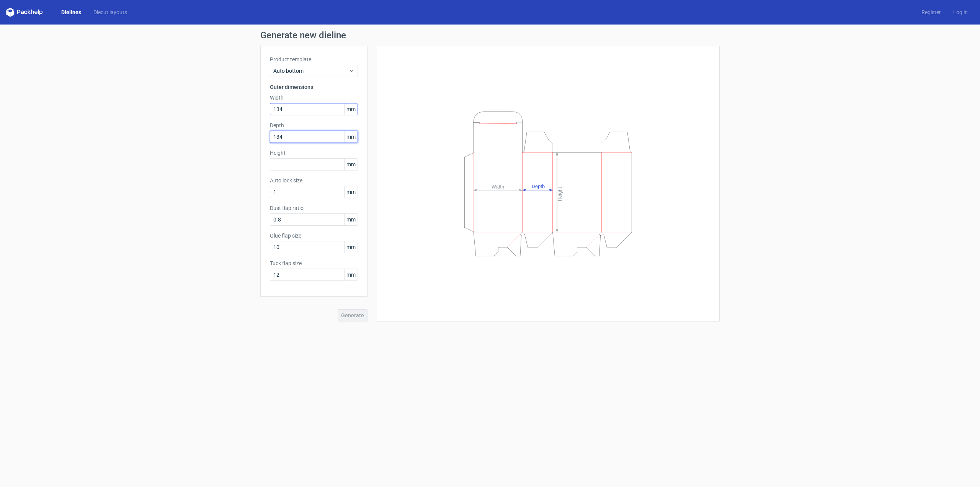  I want to click on label: Depth, so click(314, 125).